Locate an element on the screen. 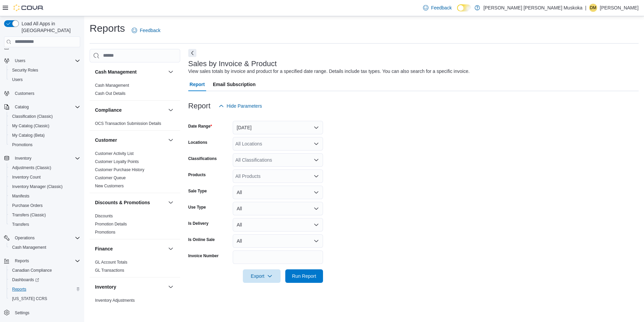  button: Operations is located at coordinates (25, 238).